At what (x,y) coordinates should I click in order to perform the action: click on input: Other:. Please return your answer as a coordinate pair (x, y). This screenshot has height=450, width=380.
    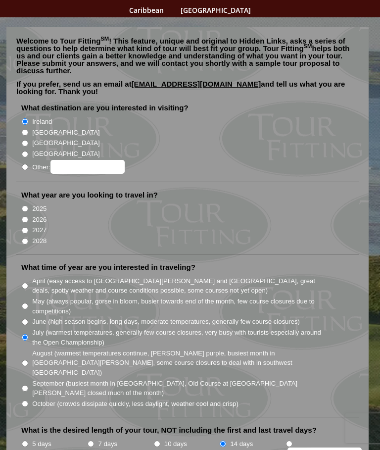
    Looking at the image, I should click on (88, 167).